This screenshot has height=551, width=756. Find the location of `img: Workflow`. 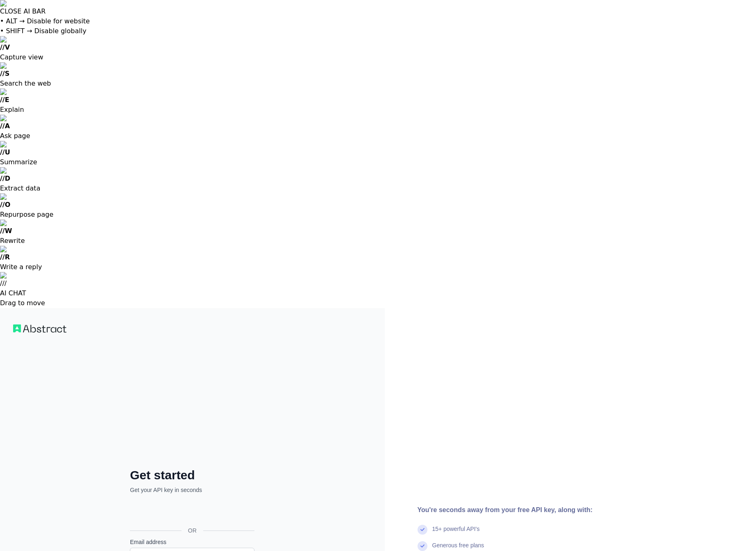

img: Workflow is located at coordinates (39, 329).